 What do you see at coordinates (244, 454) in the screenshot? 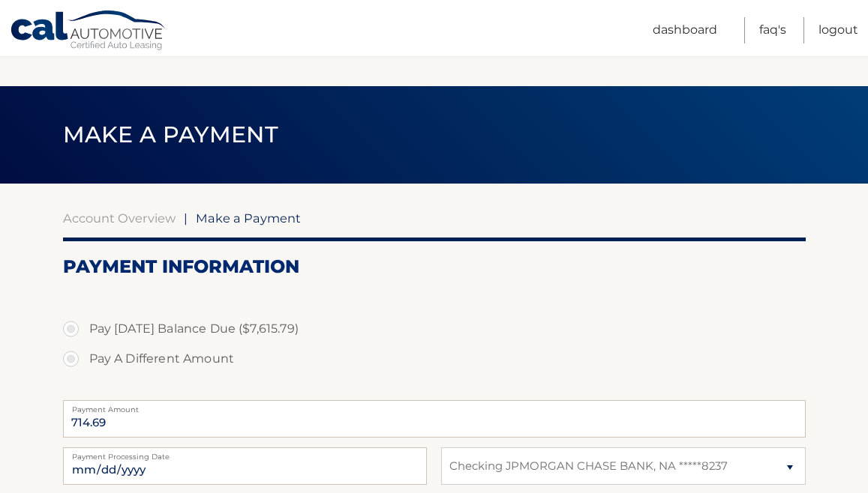
I see `label: Payment Processing Date` at bounding box center [244, 454].